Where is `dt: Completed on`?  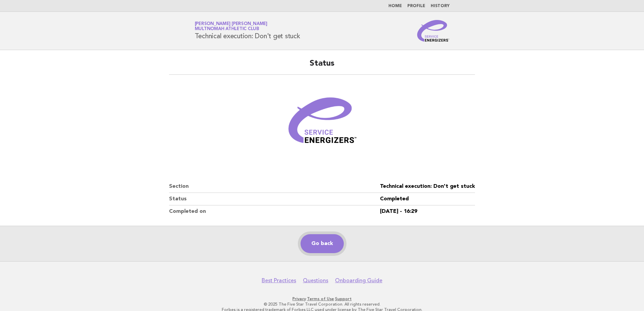
dt: Completed on is located at coordinates (275, 211).